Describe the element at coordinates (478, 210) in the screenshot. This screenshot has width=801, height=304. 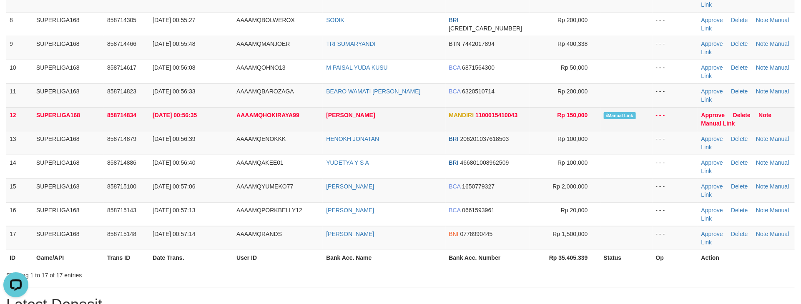
I see `span: Copy 0661593961 to clipboard` at that location.